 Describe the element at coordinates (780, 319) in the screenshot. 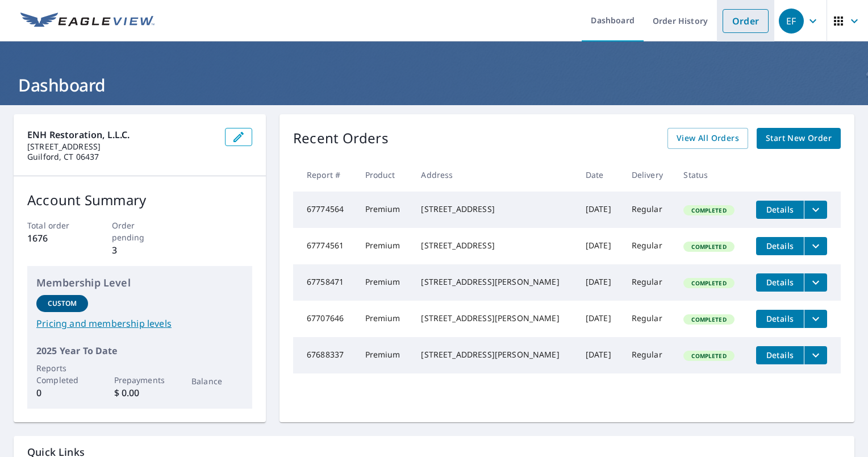

I see `button: detailsBtn-67707646` at that location.